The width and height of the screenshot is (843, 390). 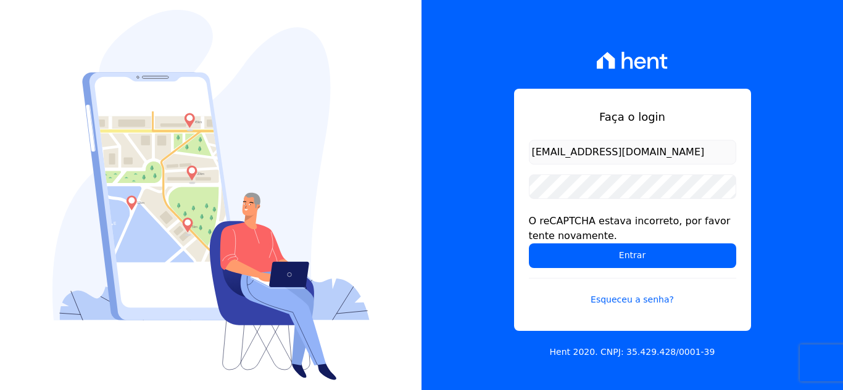 I want to click on input: Email, so click(x=632, y=152).